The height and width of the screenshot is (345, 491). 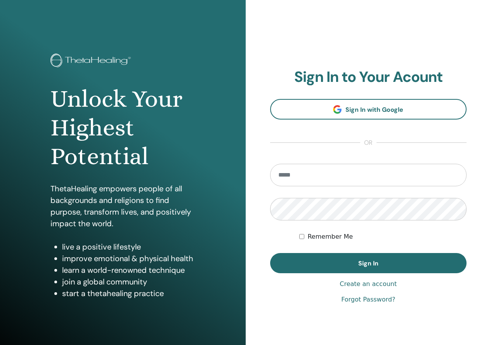 I want to click on li: learn a world-renowned technique, so click(x=129, y=270).